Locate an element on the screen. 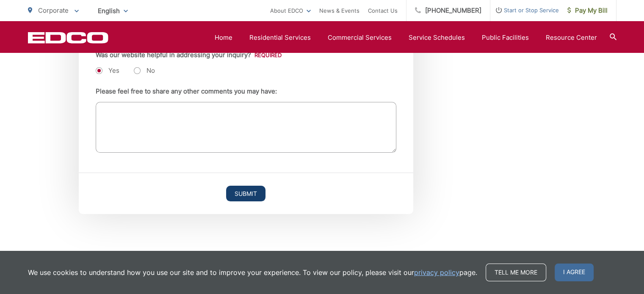 Image resolution: width=644 pixels, height=294 pixels. a: Tell me more is located at coordinates (516, 273).